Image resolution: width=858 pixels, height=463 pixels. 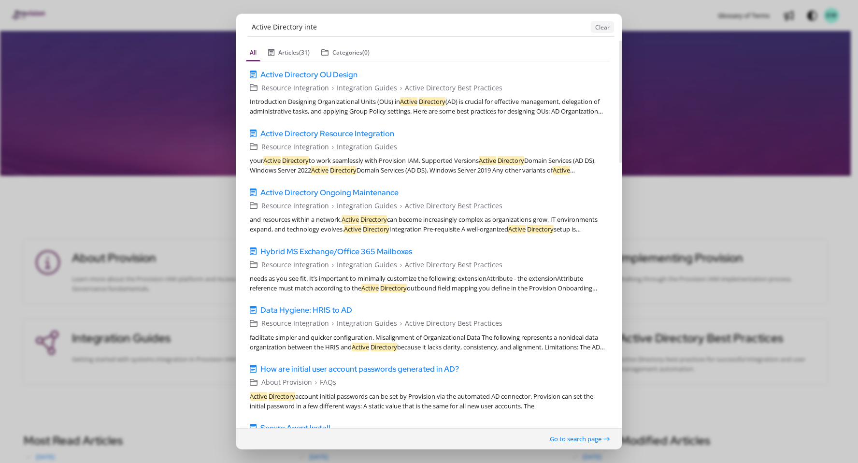 I want to click on span: How are initial user account passwords generated in AD?, so click(x=359, y=369).